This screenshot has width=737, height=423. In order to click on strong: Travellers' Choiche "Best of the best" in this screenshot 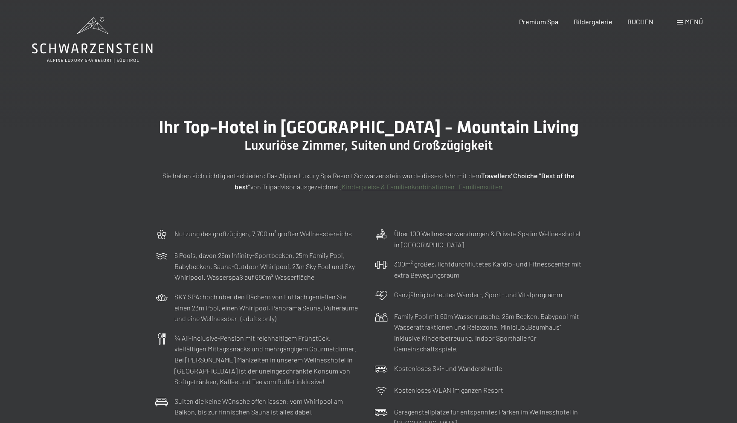, I will do `click(405, 181)`.